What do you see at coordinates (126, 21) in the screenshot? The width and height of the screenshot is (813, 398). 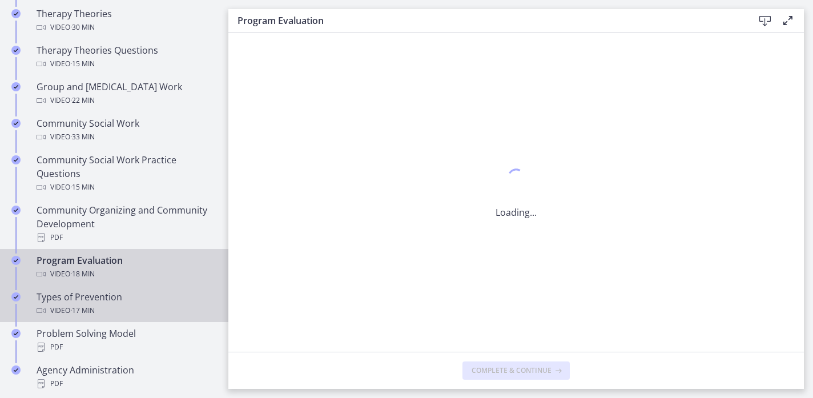 I see `div: Therapy Theories` at bounding box center [126, 21].